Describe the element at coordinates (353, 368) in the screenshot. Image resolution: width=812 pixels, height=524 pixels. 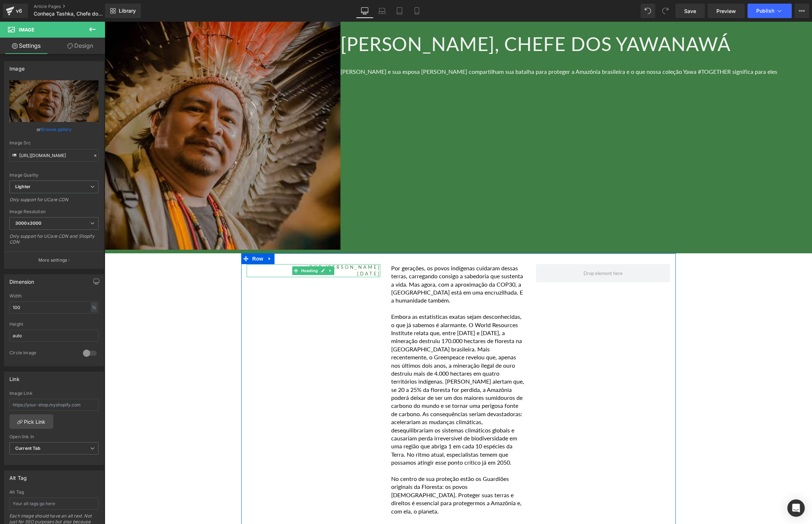
I see `p: Embora as estatísticas exatas sejam desconhecidas, o que já sabemos é alarmante. O World Resource...` at that location.